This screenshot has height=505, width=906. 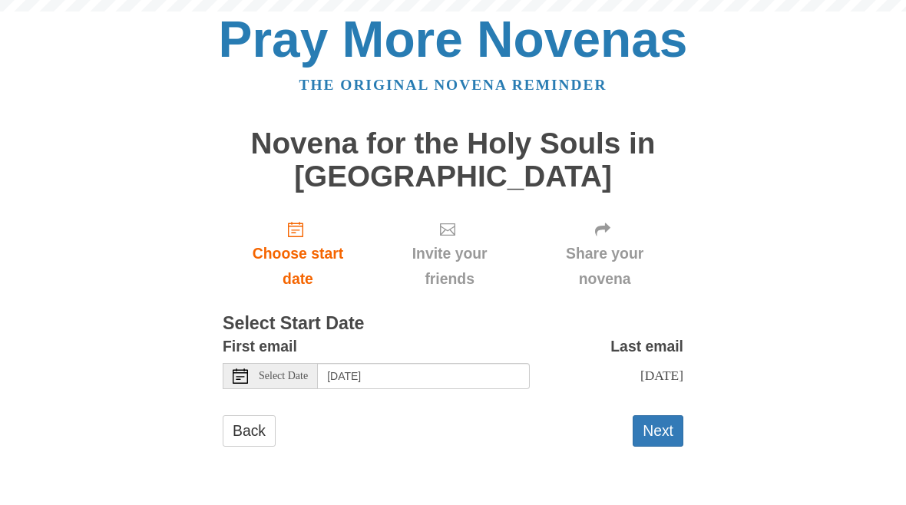 I want to click on span: Choose start date, so click(x=298, y=267).